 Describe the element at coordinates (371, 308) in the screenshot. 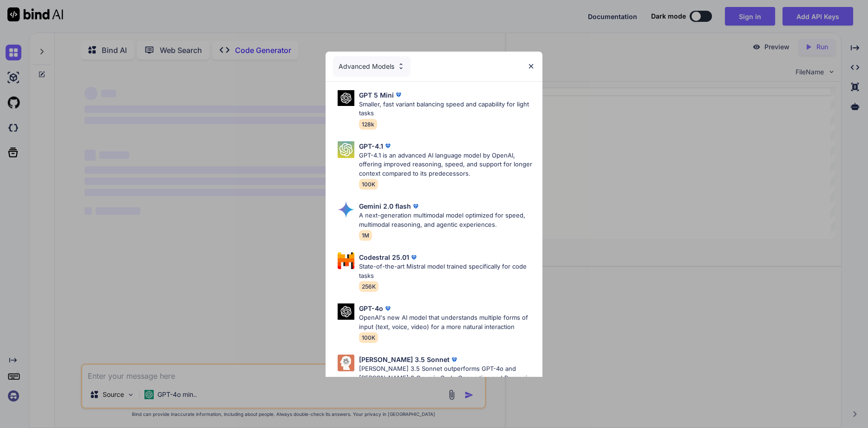

I see `p: GPT-4o` at that location.